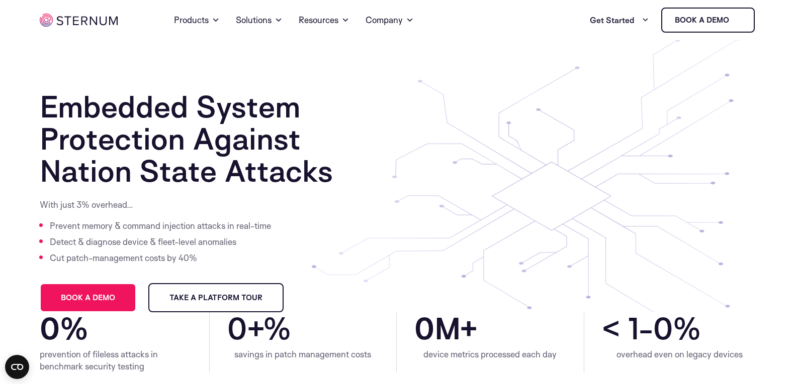  What do you see at coordinates (161, 242) in the screenshot?
I see `li: Detect & diagnose device & fleet-level anomalies` at bounding box center [161, 242].